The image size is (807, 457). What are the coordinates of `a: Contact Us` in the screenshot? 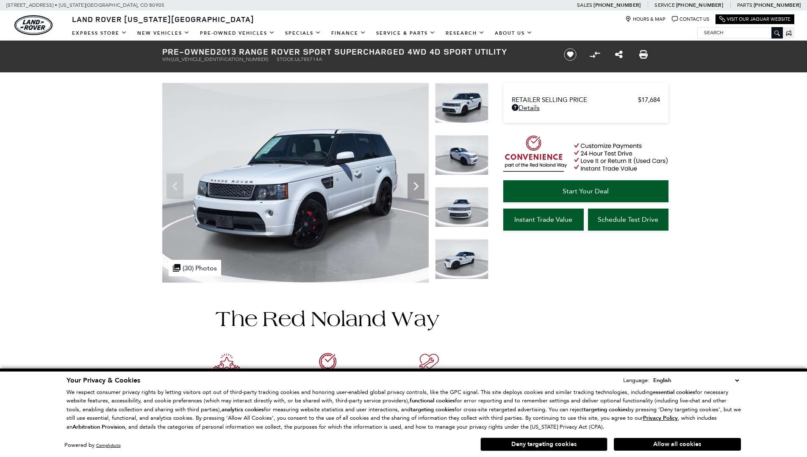 It's located at (690, 19).